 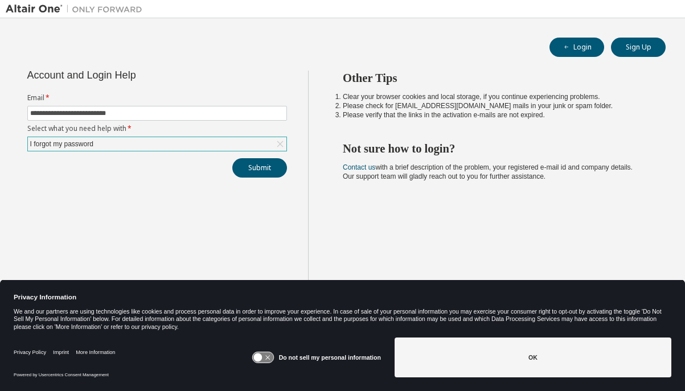 I want to click on li: Clear your browser cookies and local storage, if you continue experiencing problems., so click(x=493, y=97).